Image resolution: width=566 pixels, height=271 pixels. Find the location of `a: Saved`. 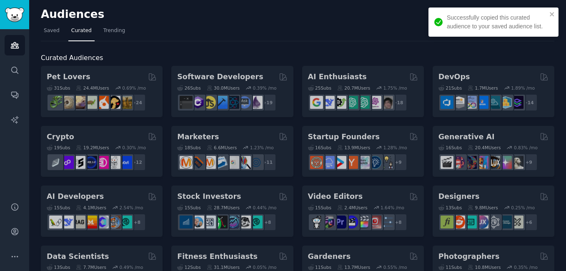

a: Saved is located at coordinates (52, 33).